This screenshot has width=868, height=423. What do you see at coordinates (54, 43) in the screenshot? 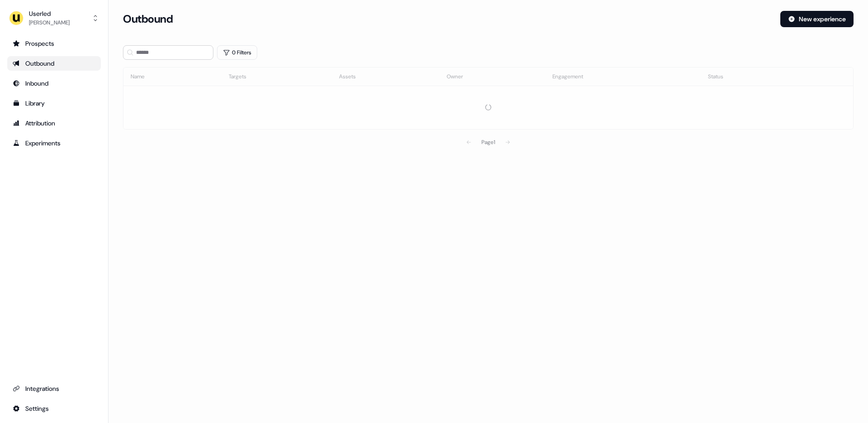
I see `div: Prospects` at bounding box center [54, 43].